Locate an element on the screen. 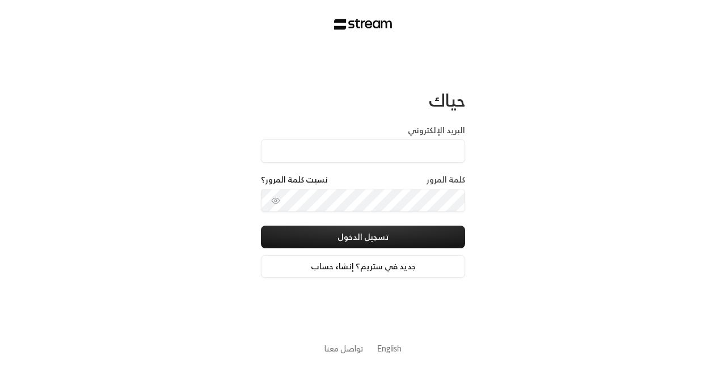 The width and height of the screenshot is (726, 377). label: البريد الإلكتروني is located at coordinates (436, 130).